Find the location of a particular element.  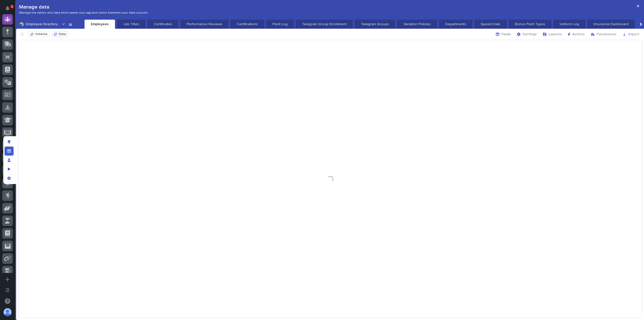

button: See all is located at coordinates (85, 75).